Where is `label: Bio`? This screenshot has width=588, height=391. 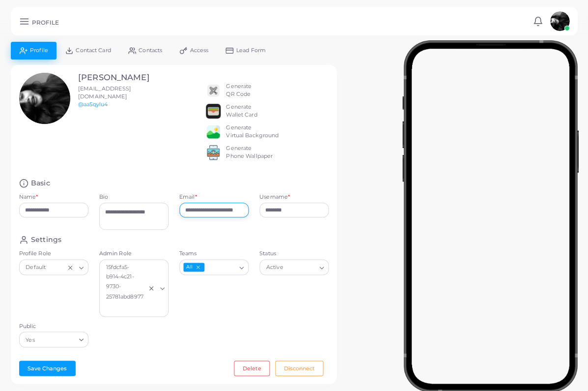
label: Bio is located at coordinates (134, 197).